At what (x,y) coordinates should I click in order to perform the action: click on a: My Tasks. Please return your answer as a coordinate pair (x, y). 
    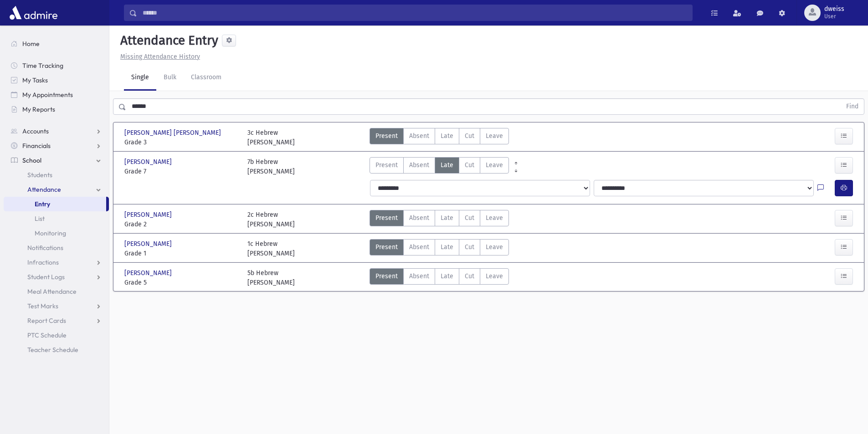
    Looking at the image, I should click on (56, 80).